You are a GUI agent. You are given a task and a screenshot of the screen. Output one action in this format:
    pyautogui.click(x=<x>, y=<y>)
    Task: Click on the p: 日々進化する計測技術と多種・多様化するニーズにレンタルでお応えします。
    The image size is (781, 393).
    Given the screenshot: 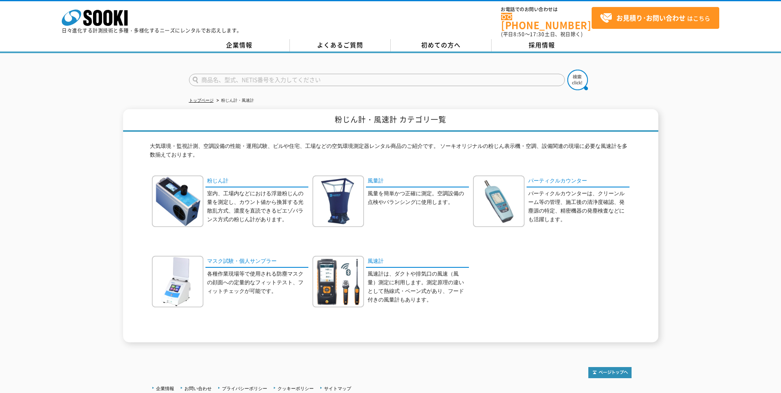 What is the action you would take?
    pyautogui.click(x=152, y=30)
    